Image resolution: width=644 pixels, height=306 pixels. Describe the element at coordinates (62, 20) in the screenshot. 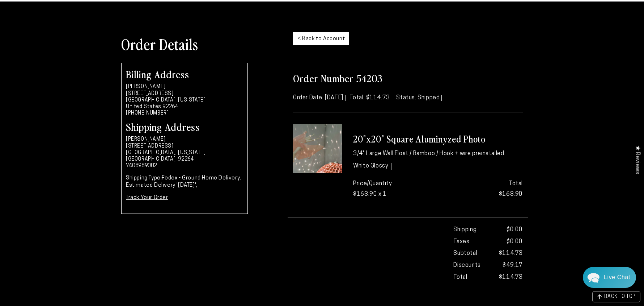

I see `img: Marie J` at that location.